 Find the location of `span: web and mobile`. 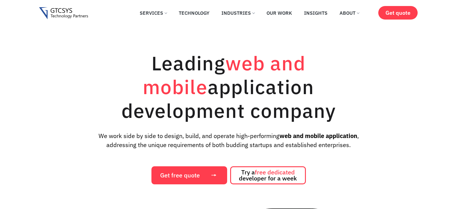

span: web and mobile is located at coordinates (224, 75).